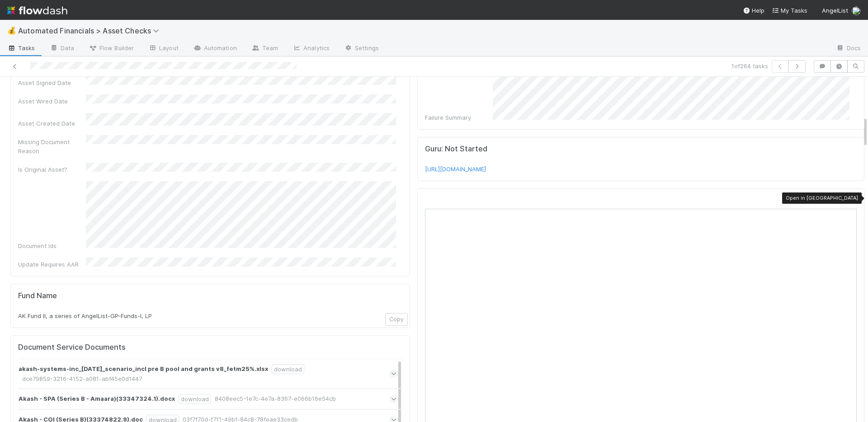 Image resolution: width=868 pixels, height=422 pixels. Describe the element at coordinates (111, 48) in the screenshot. I see `span: Flow Builder` at that location.